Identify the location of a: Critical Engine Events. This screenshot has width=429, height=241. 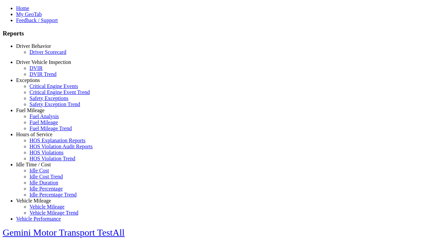
(54, 86).